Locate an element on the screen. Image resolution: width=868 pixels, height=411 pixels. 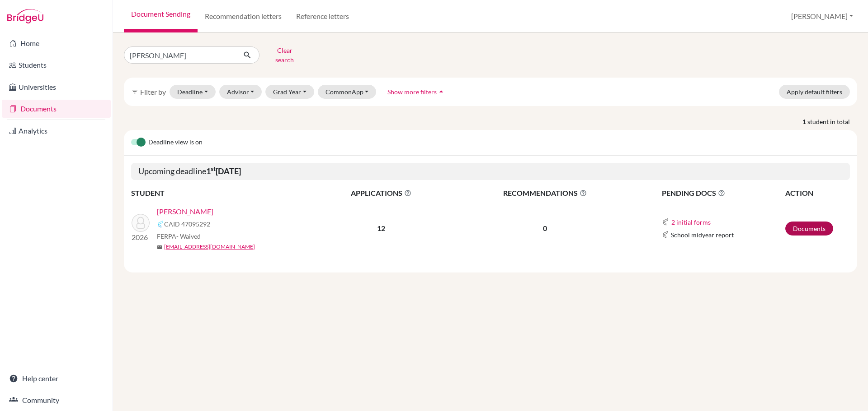
h5: Upcoming deadline is located at coordinates (490, 171).